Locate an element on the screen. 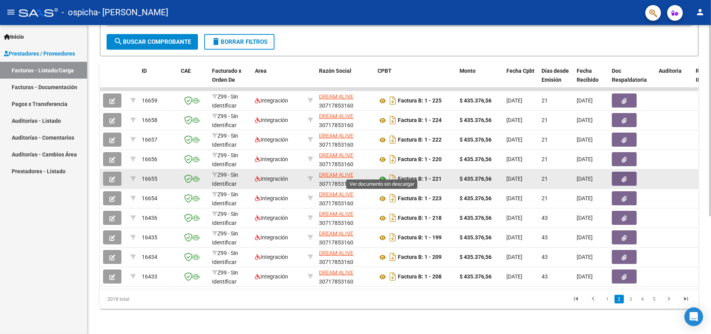 The width and height of the screenshot is (711, 334). span: Borrar Filtros is located at coordinates (239, 42).